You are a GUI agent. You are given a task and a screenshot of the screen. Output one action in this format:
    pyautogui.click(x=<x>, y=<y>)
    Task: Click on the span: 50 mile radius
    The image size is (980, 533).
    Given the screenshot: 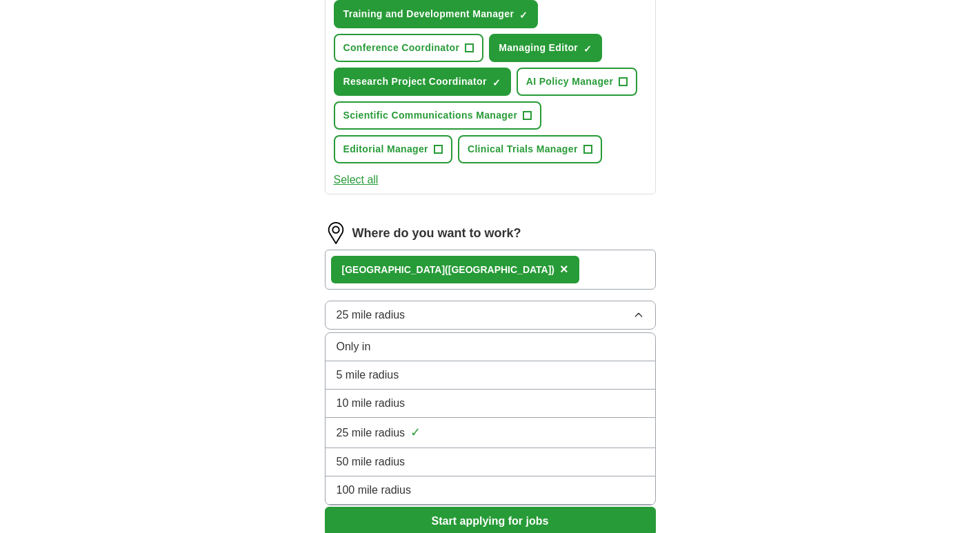 What is the action you would take?
    pyautogui.click(x=371, y=462)
    